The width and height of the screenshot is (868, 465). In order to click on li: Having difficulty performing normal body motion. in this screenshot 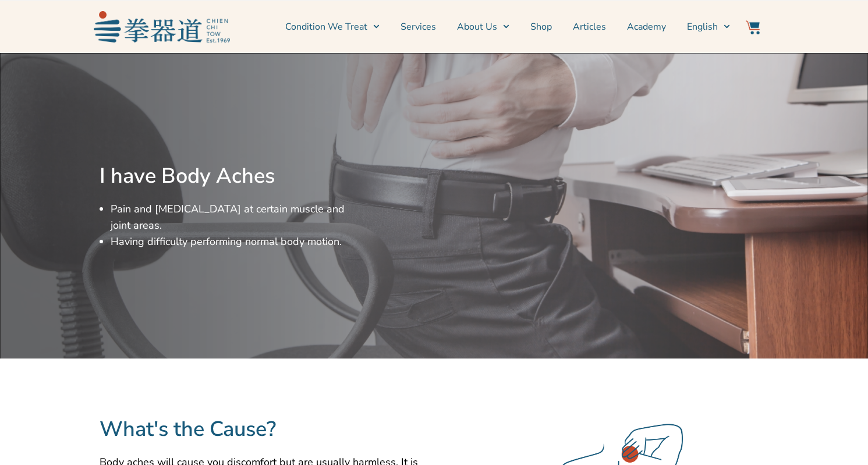, I will do `click(235, 242)`.